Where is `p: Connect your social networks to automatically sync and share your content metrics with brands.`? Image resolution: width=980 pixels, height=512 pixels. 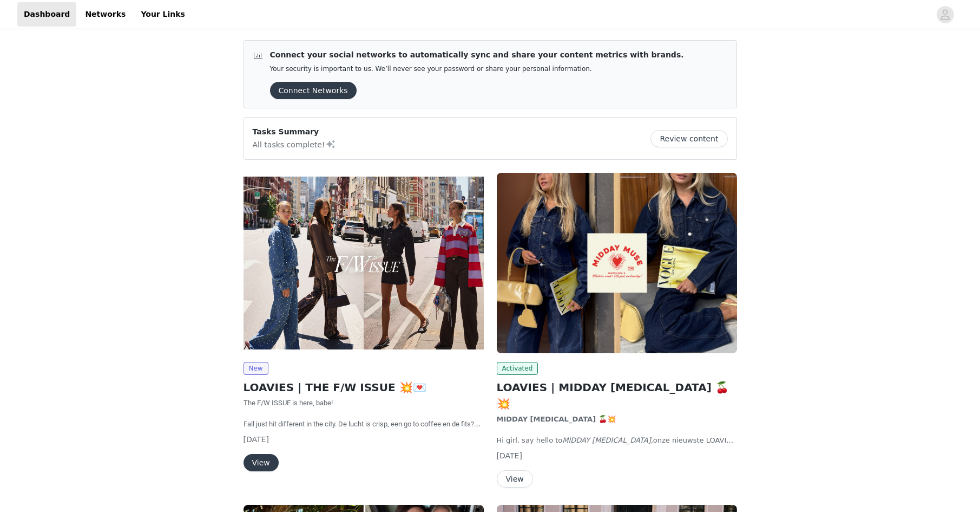 p: Connect your social networks to automatically sync and share your content metrics with brands. is located at coordinates (477, 55).